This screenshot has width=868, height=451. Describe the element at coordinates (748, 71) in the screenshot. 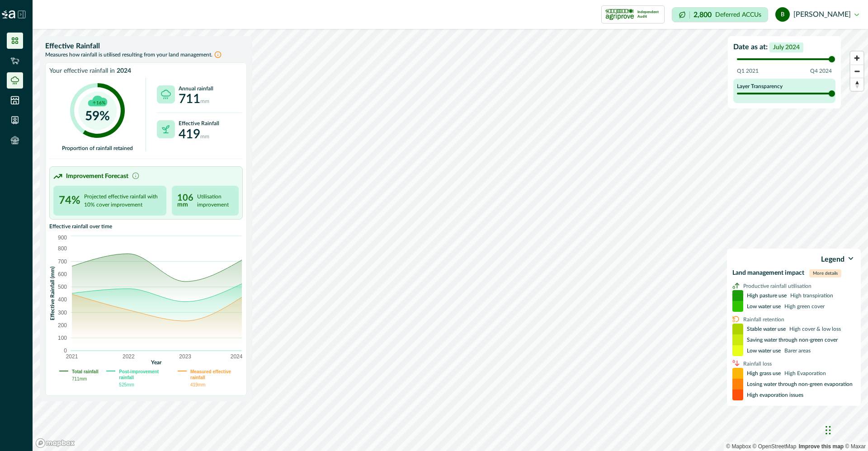

I see `p: Q1 2021` at that location.